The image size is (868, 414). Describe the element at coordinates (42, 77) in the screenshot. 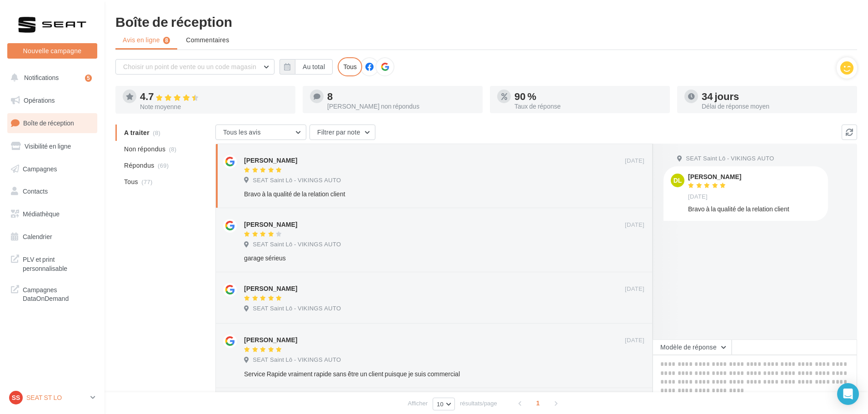

I see `span: Notifications` at that location.